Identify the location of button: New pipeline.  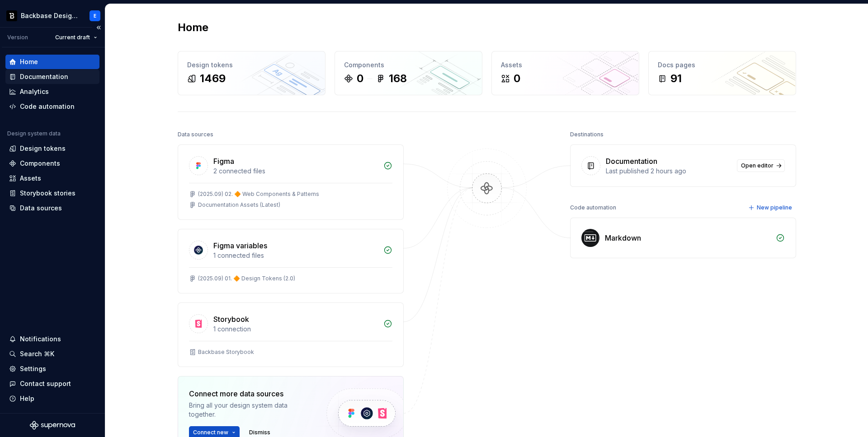
(771, 208).